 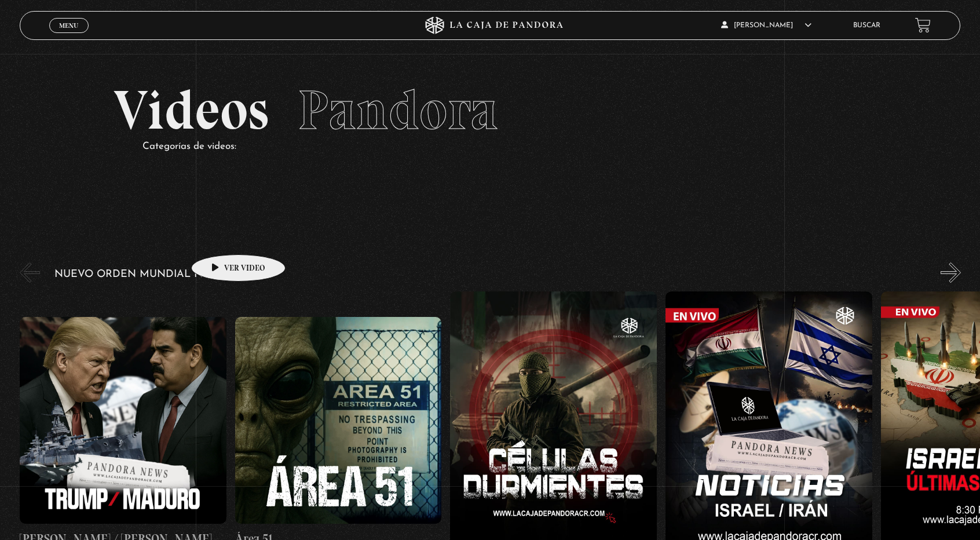 I want to click on button: Previous, so click(x=30, y=272).